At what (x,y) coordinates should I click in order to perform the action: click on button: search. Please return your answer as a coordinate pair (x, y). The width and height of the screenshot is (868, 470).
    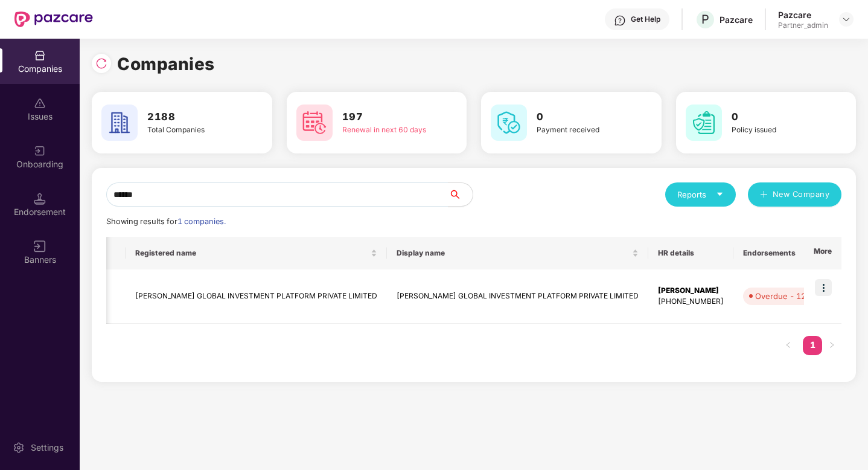
    Looking at the image, I should click on (461, 194).